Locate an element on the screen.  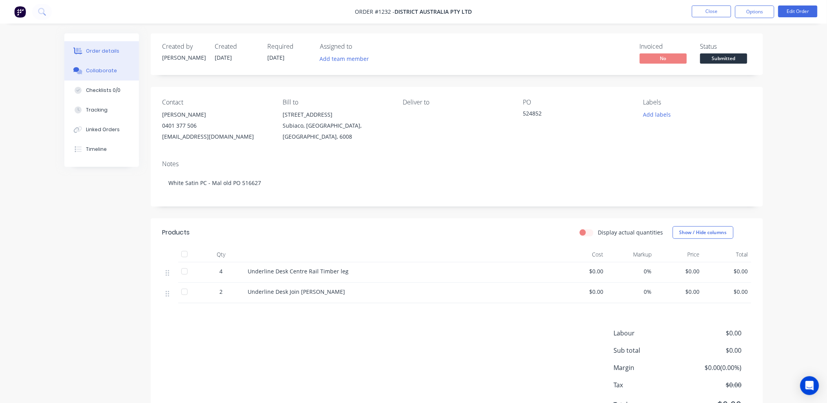
span: Sub total is located at coordinates (649, 350).